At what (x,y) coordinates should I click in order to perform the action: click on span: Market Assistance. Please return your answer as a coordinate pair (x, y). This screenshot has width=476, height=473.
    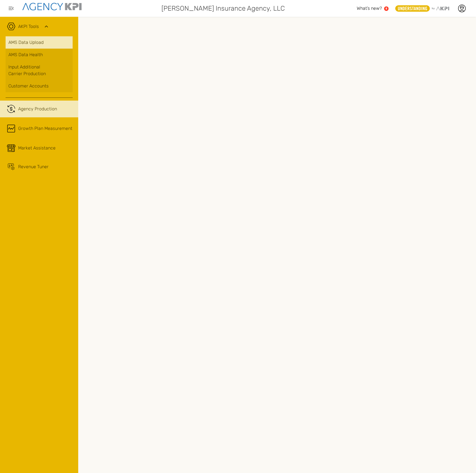
    Looking at the image, I should click on (37, 148).